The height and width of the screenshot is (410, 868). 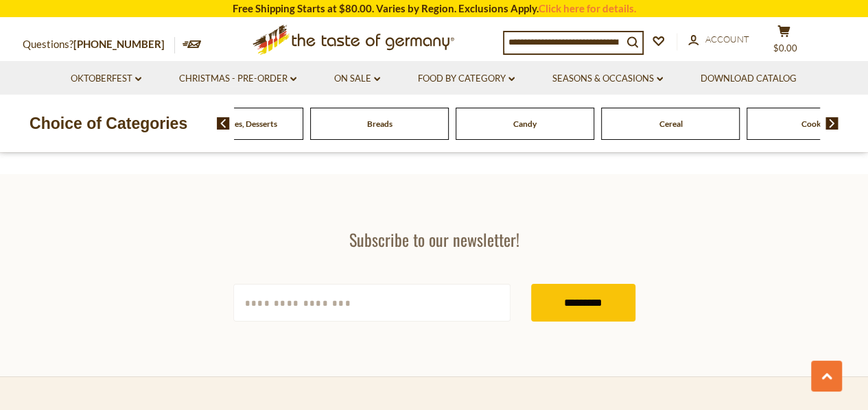 What do you see at coordinates (379, 124) in the screenshot?
I see `a: Breads` at bounding box center [379, 124].